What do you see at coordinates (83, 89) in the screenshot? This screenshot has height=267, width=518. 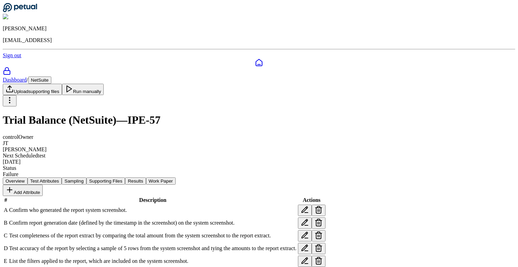 I see `button: Run manually` at bounding box center [83, 89].